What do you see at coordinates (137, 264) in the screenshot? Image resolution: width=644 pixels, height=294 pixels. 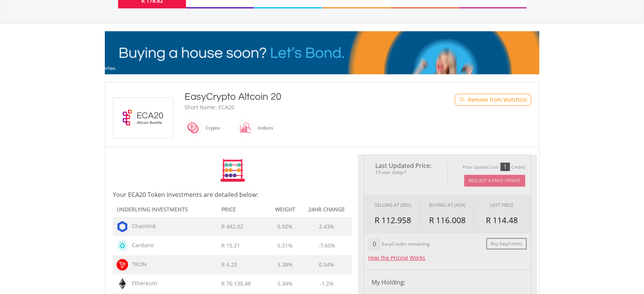 I see `span: TRON` at bounding box center [137, 264].